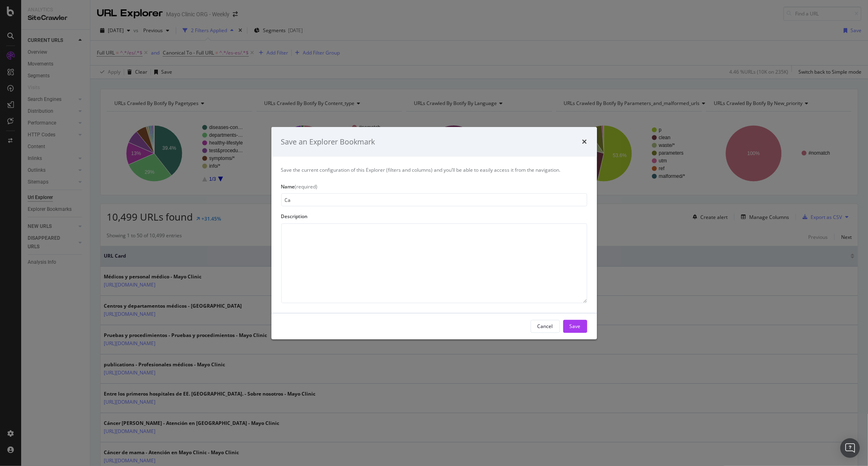 The image size is (868, 466). What do you see at coordinates (434, 169) in the screenshot?
I see `div: Save the current configuration of this Explorer (filters and columns) and you’ll be able to easil...` at bounding box center [434, 169].